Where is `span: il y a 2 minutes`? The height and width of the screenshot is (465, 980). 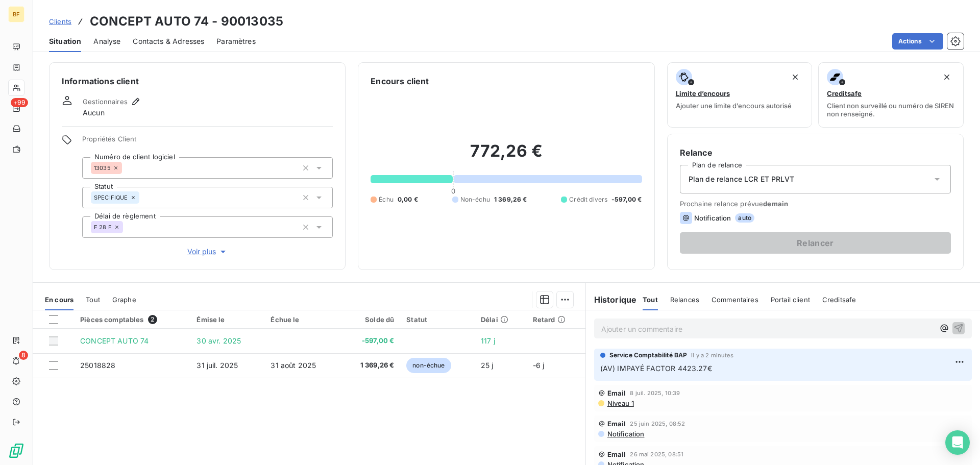
span: il y a 2 minutes is located at coordinates (713, 355).